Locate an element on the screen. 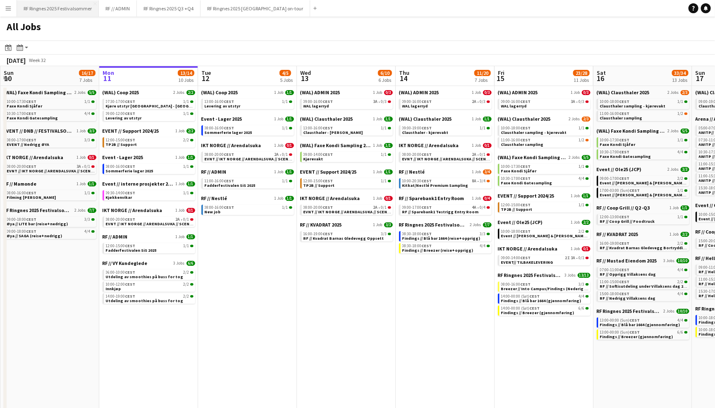 The height and width of the screenshot is (408, 715). div: (WAL) ADMIN 20251 Job0/309:00-16:00CEST3A•0/3WAL lagerryd is located at coordinates (347, 103).